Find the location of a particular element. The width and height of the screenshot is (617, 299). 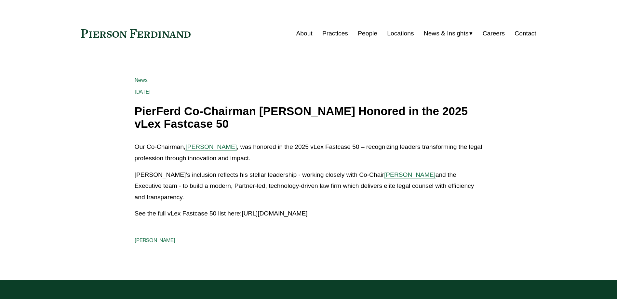

span: Our Co-Chairman, is located at coordinates (160, 147).